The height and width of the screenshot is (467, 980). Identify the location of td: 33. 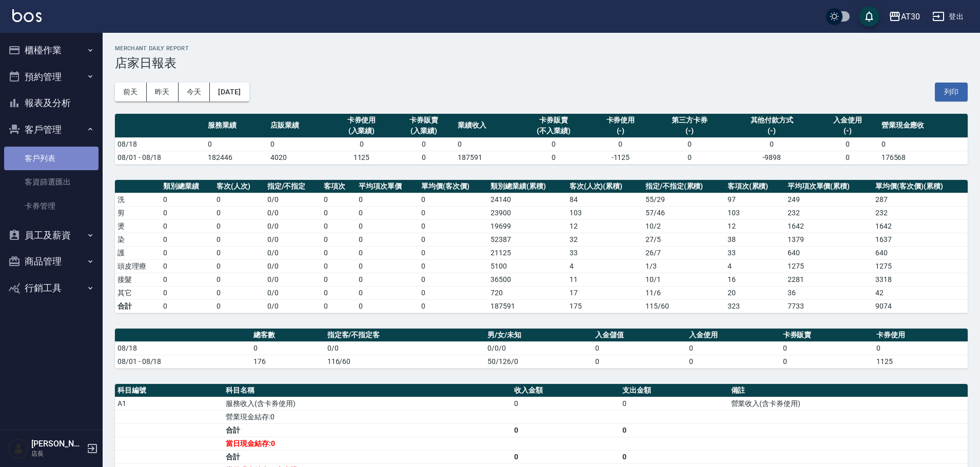
(755, 252).